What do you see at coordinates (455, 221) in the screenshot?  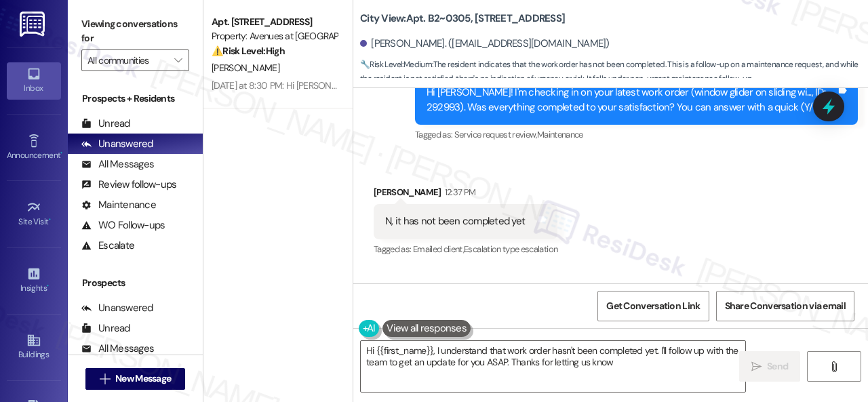 I see `div: N, it has not been completed yet` at bounding box center [455, 221].